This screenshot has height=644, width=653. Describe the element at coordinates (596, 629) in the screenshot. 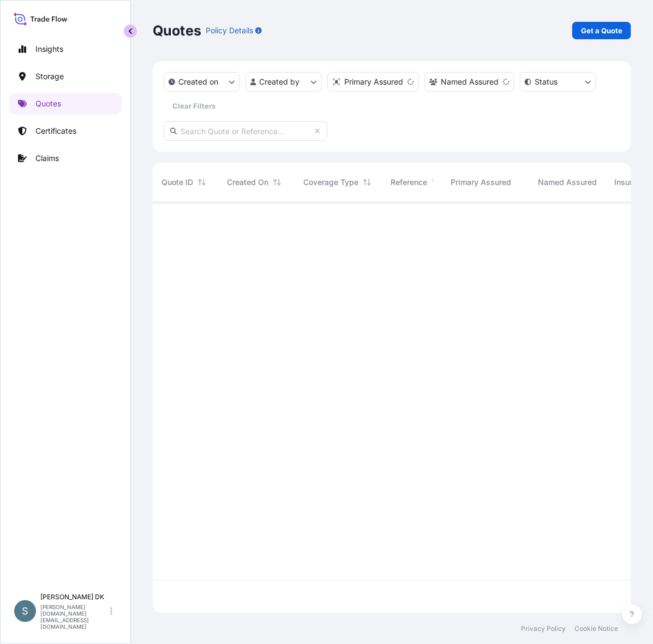

I see `p: Cookie Notice` at that location.